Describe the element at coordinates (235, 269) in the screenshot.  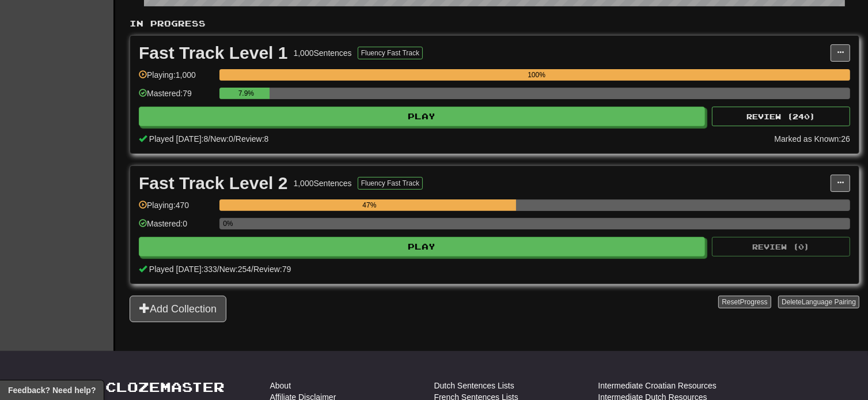
I see `span: New: 254` at that location.